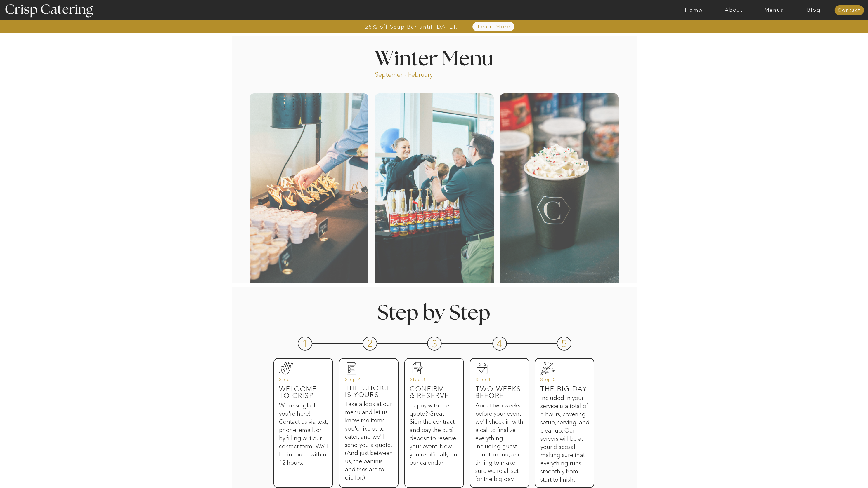 This screenshot has width=868, height=488. Describe the element at coordinates (432, 381) in the screenshot. I see `h3: Step 3` at that location.